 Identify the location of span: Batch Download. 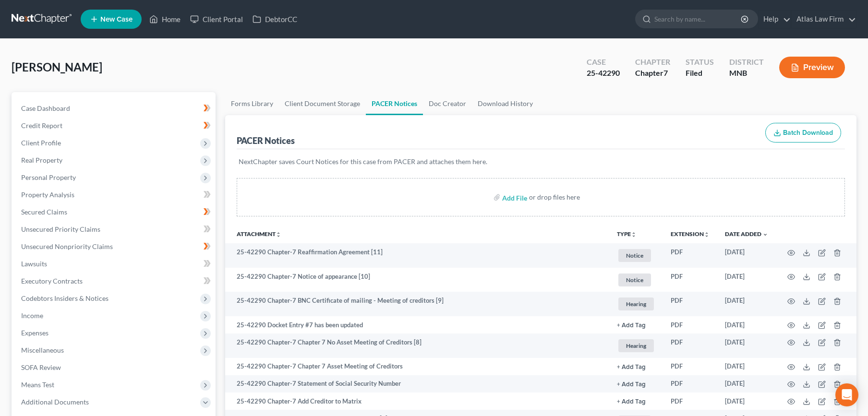
(808, 133).